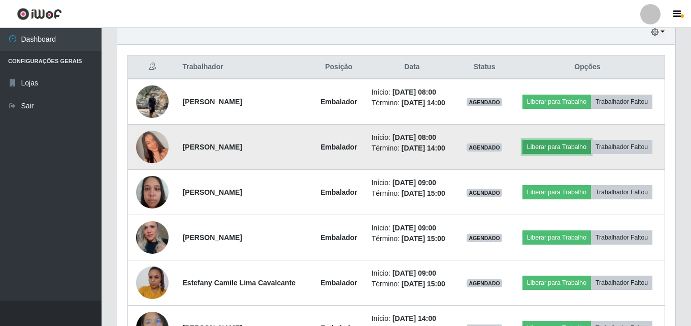 This screenshot has width=691, height=326. What do you see at coordinates (245, 67) in the screenshot?
I see `th: Trabalhador` at bounding box center [245, 67].